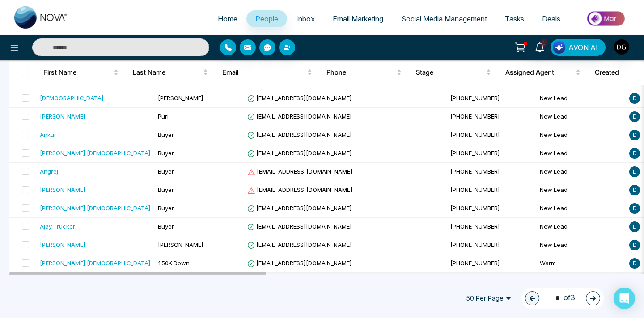 This screenshot has width=644, height=318. Describe the element at coordinates (624, 298) in the screenshot. I see `div: Open Intercom Messenger` at that location.